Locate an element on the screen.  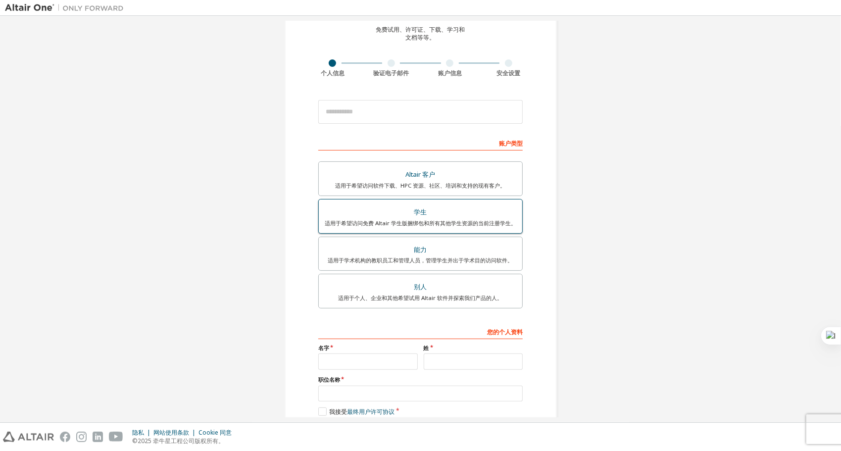
div: 能力 is located at coordinates (420, 250).